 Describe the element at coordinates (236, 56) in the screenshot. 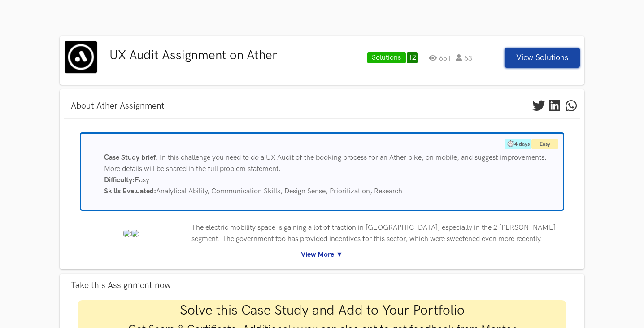

I see `h3: UX Audit Assignment on Ather` at that location.